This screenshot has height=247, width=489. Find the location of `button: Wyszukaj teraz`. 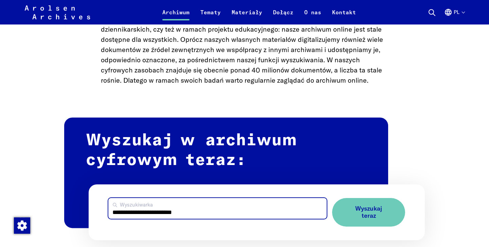

button: Wyszukaj teraz is located at coordinates (369, 212).